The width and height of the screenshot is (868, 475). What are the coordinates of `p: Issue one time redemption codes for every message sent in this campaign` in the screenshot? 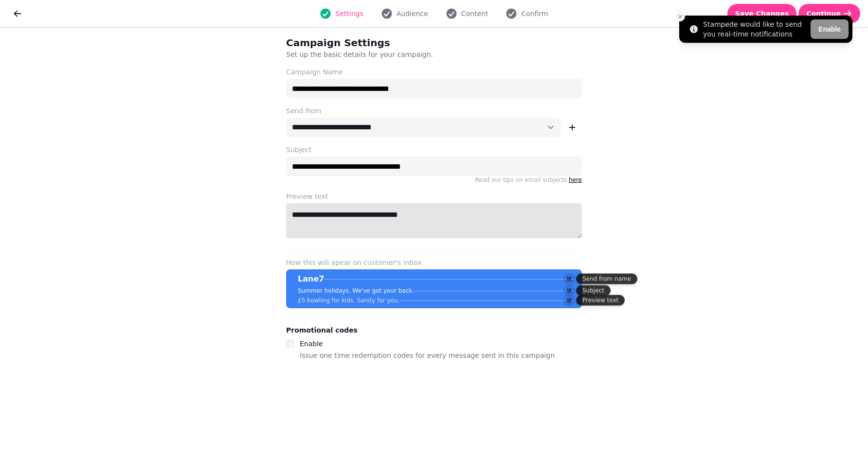 It's located at (428, 355).